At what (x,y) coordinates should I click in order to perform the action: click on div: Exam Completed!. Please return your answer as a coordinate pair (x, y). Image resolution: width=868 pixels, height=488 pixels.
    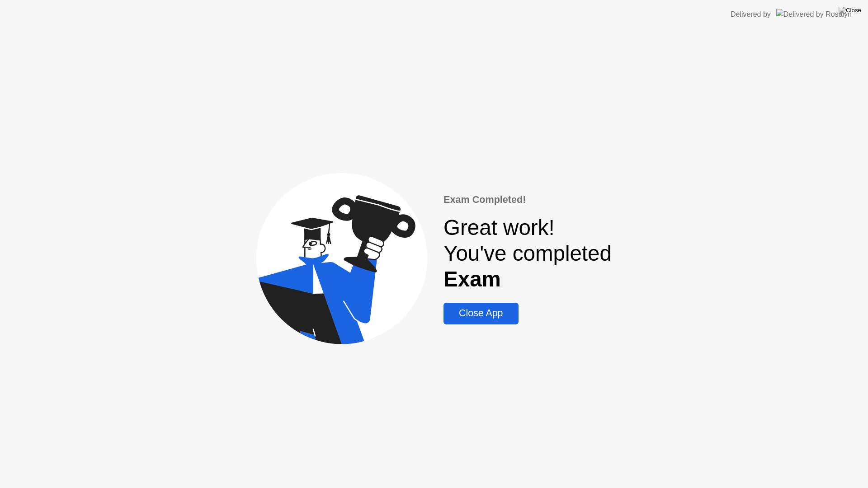
    Looking at the image, I should click on (528, 199).